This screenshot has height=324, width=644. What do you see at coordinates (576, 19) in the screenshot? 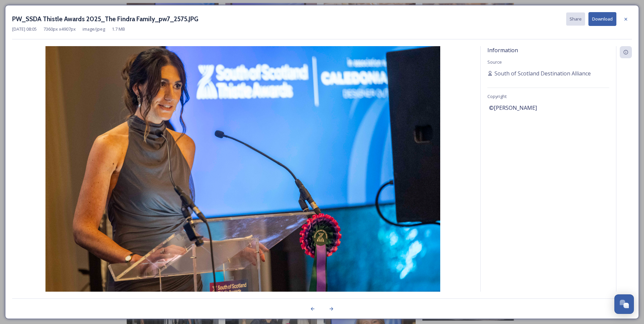
I see `button: Share` at bounding box center [576, 19].